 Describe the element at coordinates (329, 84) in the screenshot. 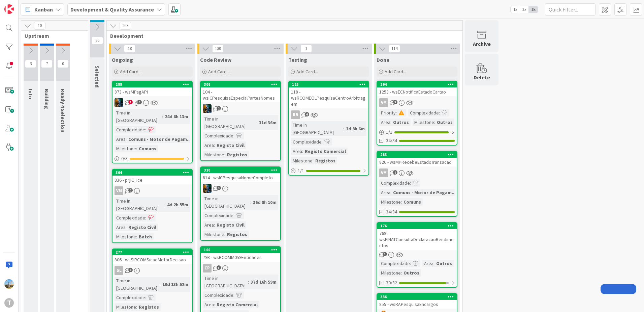

I see `div: 125` at that location.